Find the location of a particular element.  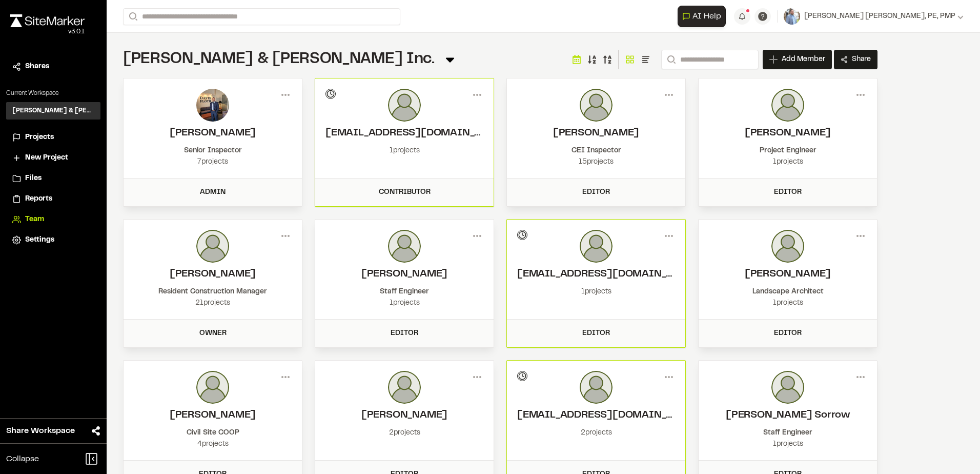

div: Civil Site COOP is located at coordinates (213, 433).